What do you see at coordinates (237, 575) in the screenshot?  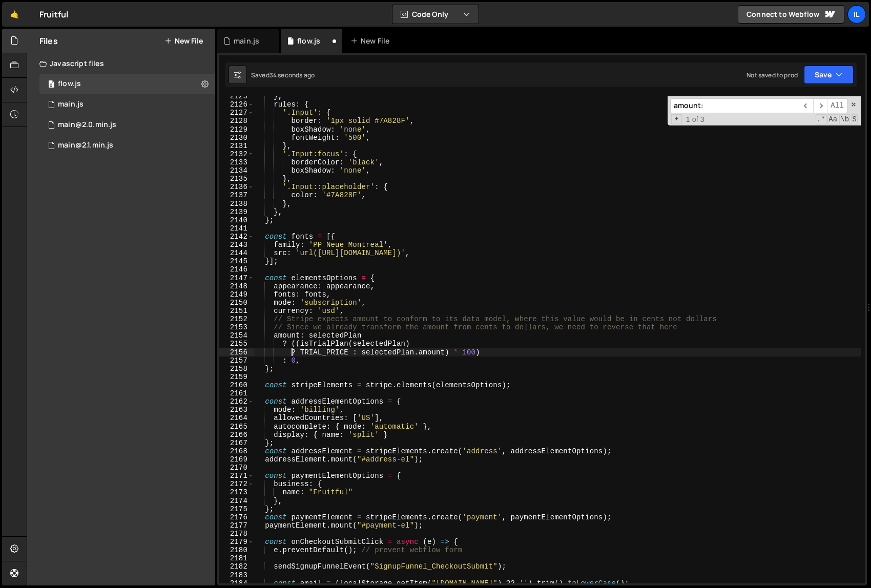 I see `div: 2183` at bounding box center [237, 575].